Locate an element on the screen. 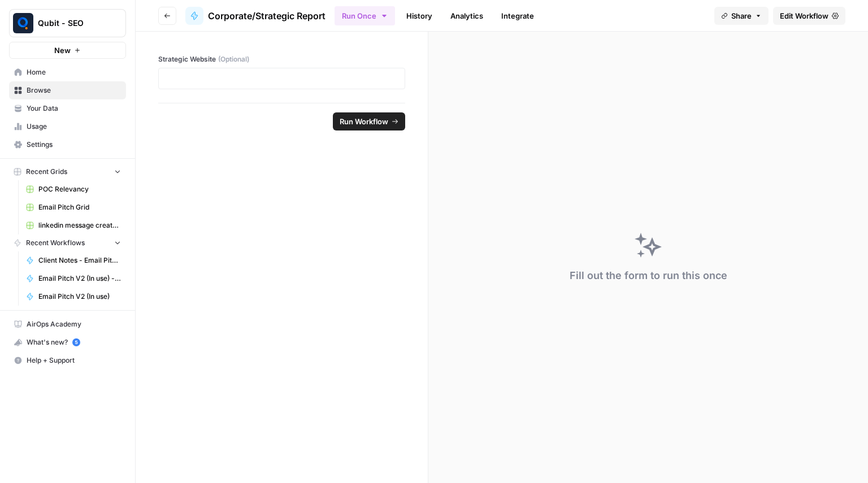 The height and width of the screenshot is (483, 868). span: POC Relevancy is located at coordinates (80, 189).